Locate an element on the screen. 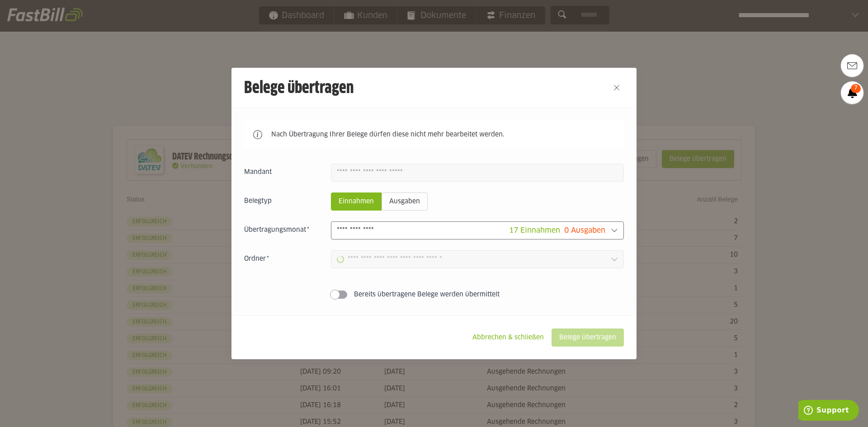  span: 0 Ausgaben is located at coordinates (585, 231).